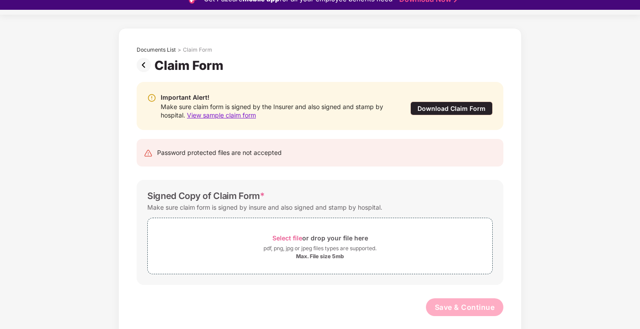 The image size is (640, 329). Describe the element at coordinates (465, 307) in the screenshot. I see `button: Save & Continue` at that location.